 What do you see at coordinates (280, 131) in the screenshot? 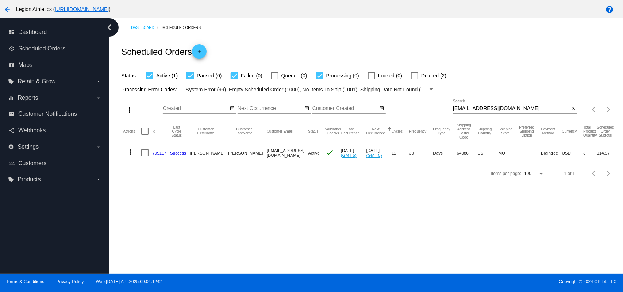
I see `button: Change sorting for CustomerEmail` at bounding box center [280, 131].